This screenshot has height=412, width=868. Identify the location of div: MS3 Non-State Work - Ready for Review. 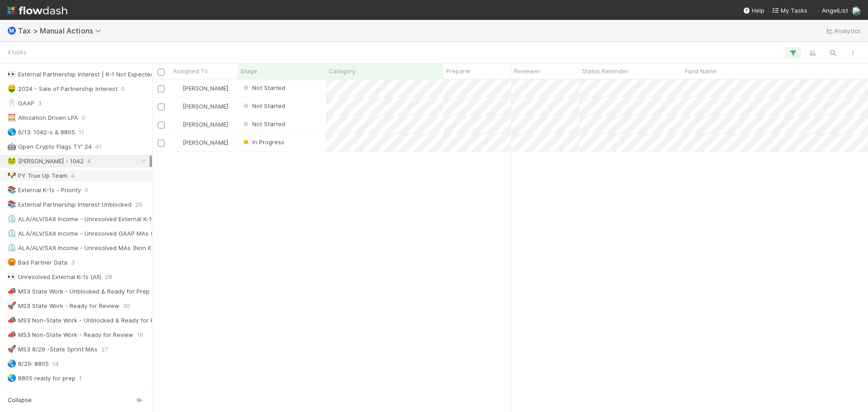
(70, 335).